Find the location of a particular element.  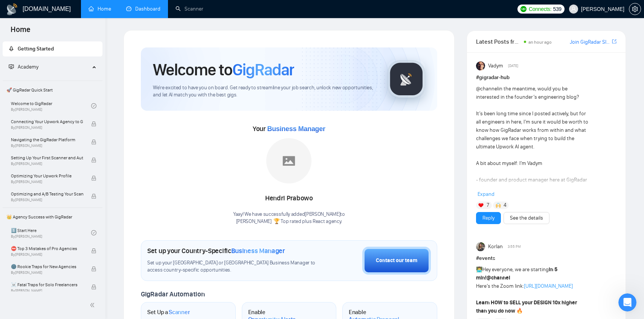

img: logo is located at coordinates (12, 9).